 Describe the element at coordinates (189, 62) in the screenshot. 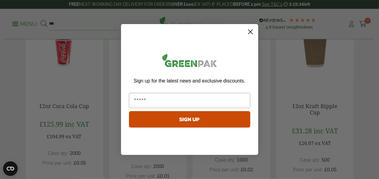

I see `img: greenpak_logo` at that location.